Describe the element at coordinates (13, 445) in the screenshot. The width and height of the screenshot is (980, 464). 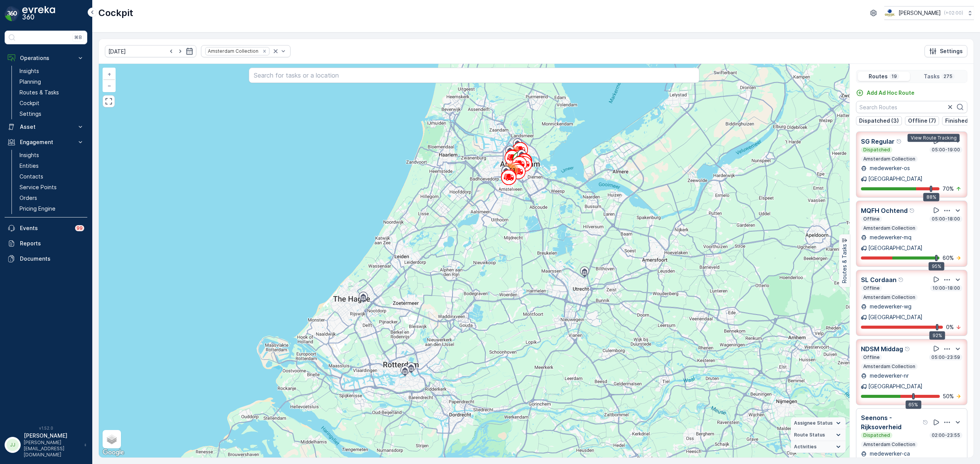
I see `div: JJ` at that location.